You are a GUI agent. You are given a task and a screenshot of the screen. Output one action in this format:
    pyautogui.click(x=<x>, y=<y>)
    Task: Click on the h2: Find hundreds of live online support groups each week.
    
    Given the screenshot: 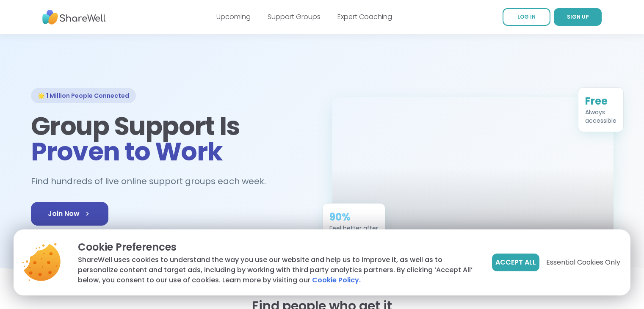 What is the action you would take?
    pyautogui.click(x=153, y=181)
    